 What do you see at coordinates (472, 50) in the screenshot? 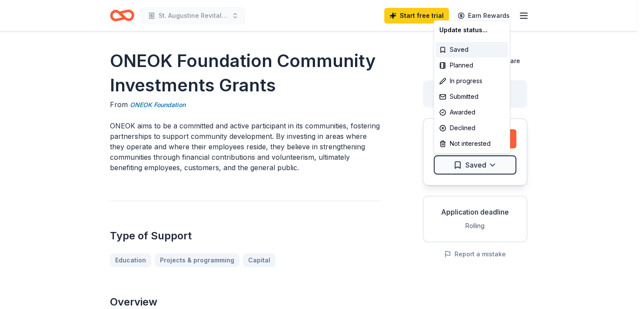
I see `div: Saved` at bounding box center [472, 50].